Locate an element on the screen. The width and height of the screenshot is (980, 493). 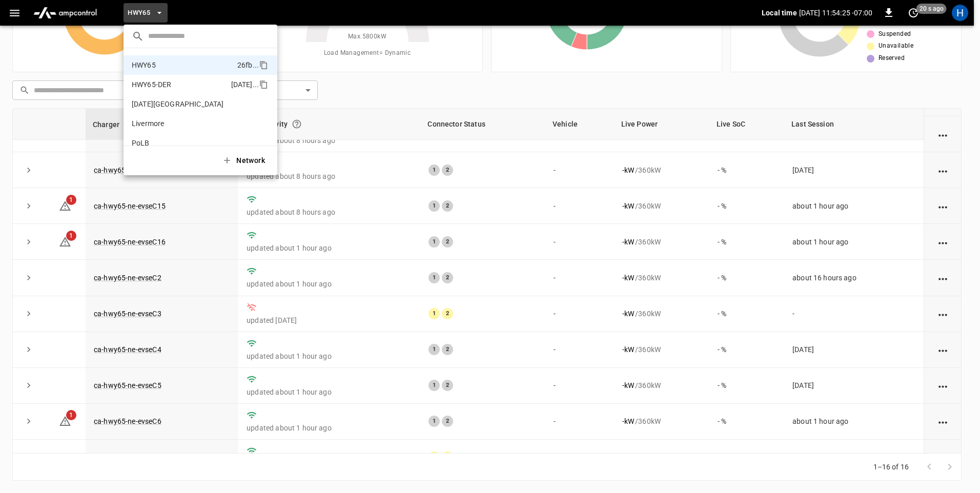
button: Network is located at coordinates (245, 160).